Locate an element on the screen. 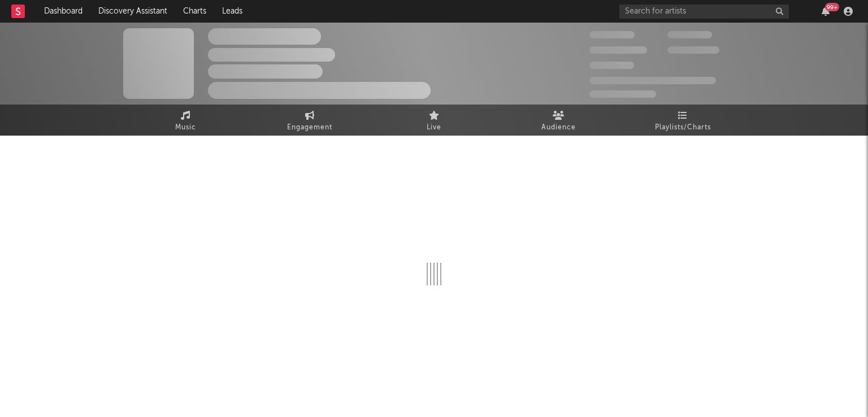 The width and height of the screenshot is (868, 417). span: Jump Score: 85.0 is located at coordinates (623, 93).